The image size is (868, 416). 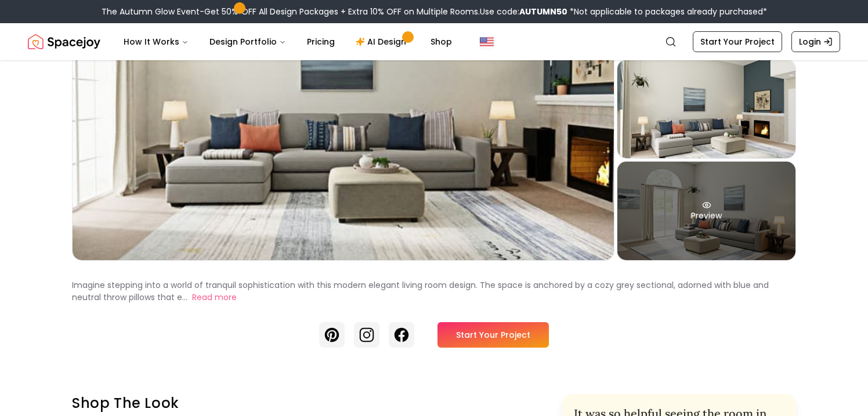 I want to click on img: Spacejoy Logo, so click(x=64, y=42).